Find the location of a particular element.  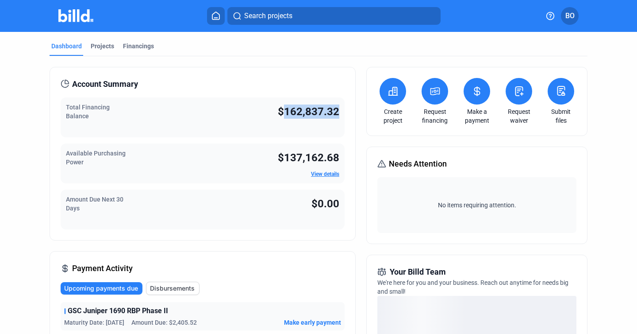

a: Request financing is located at coordinates (435, 116).